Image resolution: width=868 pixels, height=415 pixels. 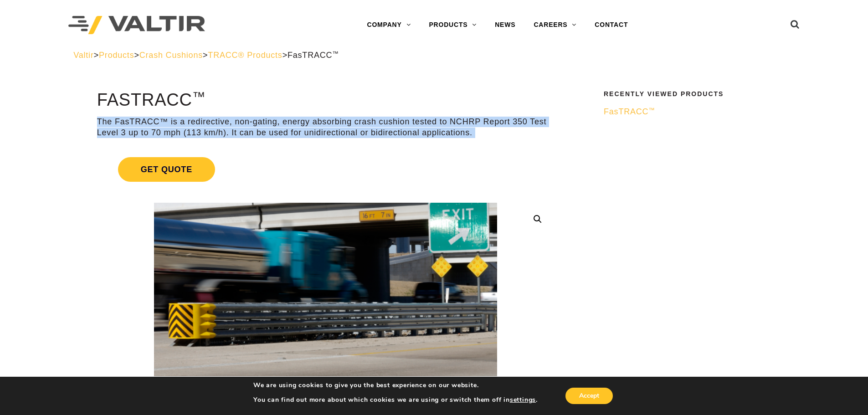 What do you see at coordinates (505, 25) in the screenshot?
I see `a: NEWS` at bounding box center [505, 25].